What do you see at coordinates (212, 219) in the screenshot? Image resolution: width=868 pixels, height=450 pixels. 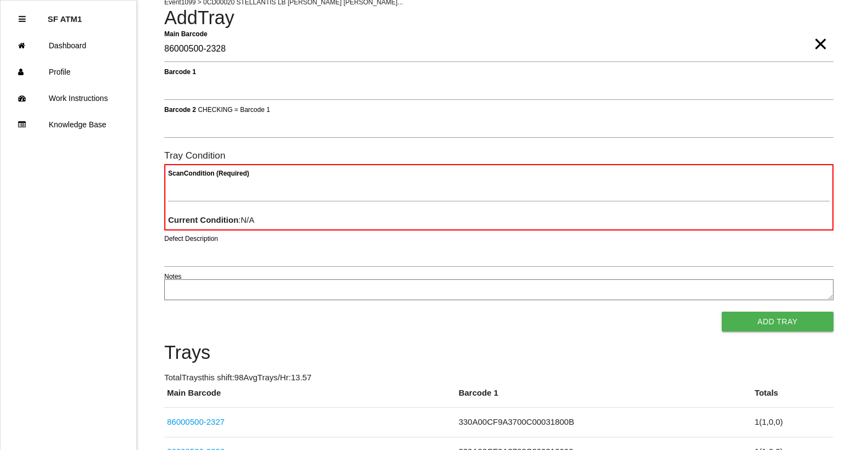 I see `span: : N/A` at bounding box center [212, 219].